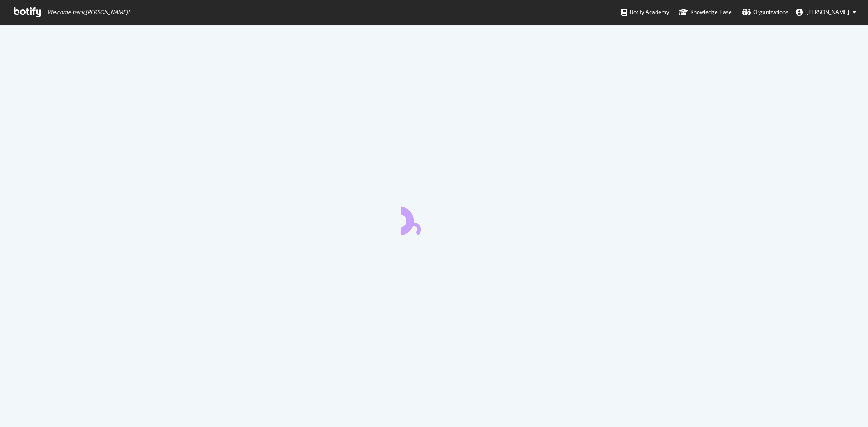 This screenshot has height=427, width=868. Describe the element at coordinates (434, 218) in the screenshot. I see `div: animation` at that location.